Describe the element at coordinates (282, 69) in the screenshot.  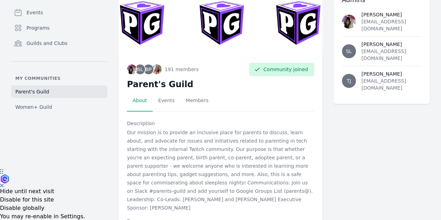
I see `button: Community joined` at that location.